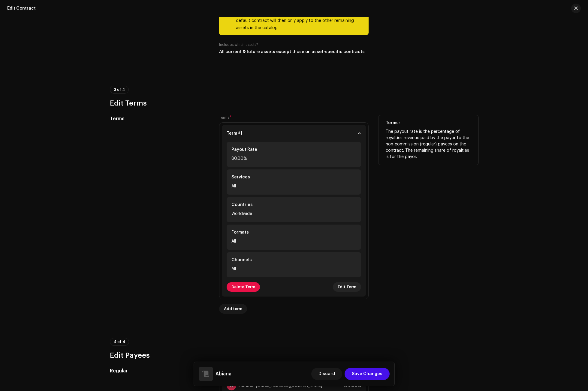 The image size is (588, 391). Describe the element at coordinates (294, 219) in the screenshot. I see `p-accordion-content: Term #1` at that location.